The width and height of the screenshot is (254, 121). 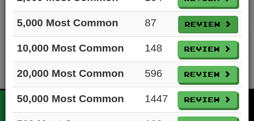 What do you see at coordinates (157, 100) in the screenshot?
I see `td: 1447` at bounding box center [157, 100].